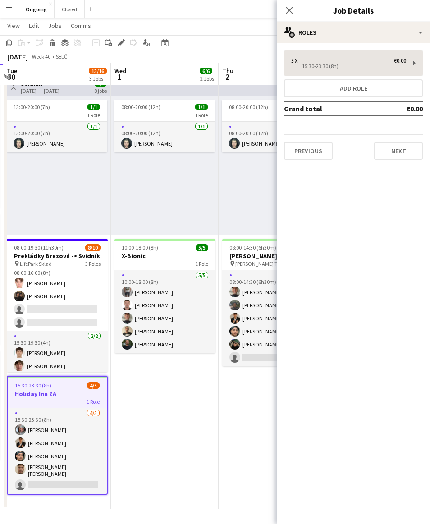  What do you see at coordinates (140, 247) in the screenshot?
I see `span: 10:00-18:00 (8h)` at bounding box center [140, 247].